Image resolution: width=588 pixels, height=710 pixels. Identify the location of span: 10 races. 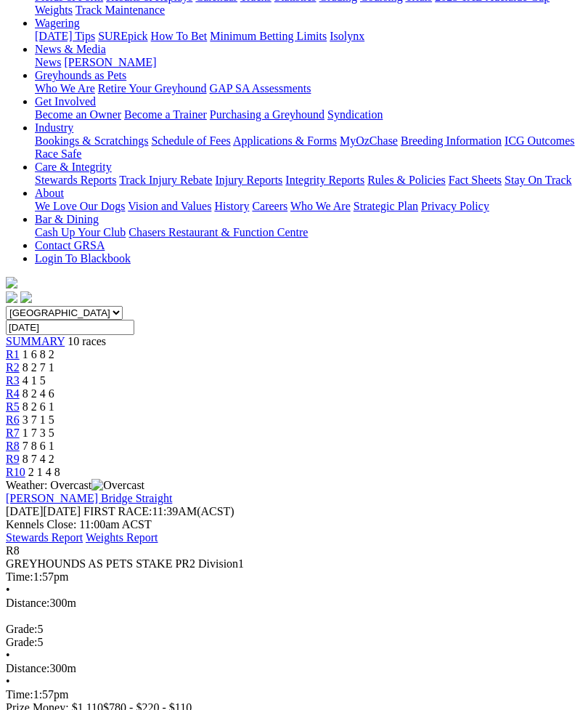
(87, 341).